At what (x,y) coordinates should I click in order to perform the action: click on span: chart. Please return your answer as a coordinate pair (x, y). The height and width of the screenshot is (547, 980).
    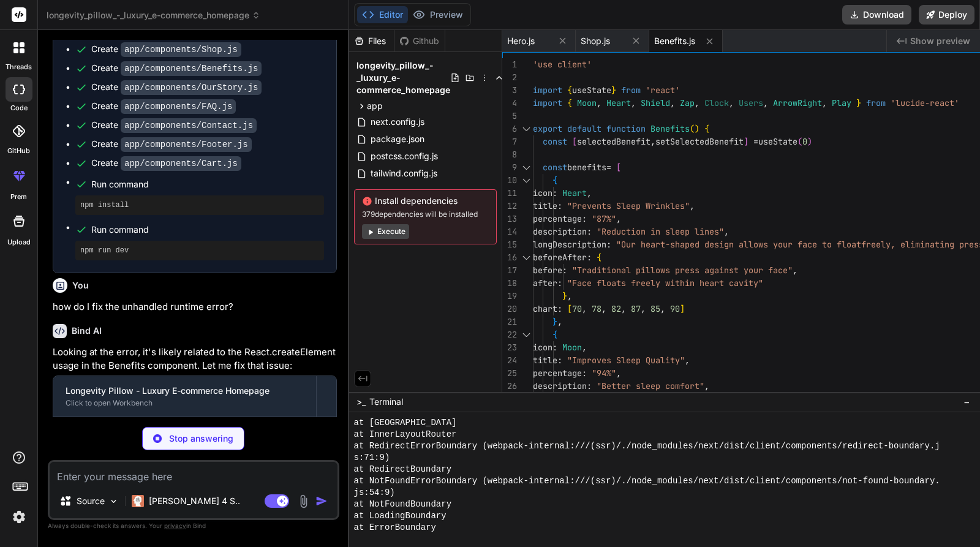
    Looking at the image, I should click on (545, 308).